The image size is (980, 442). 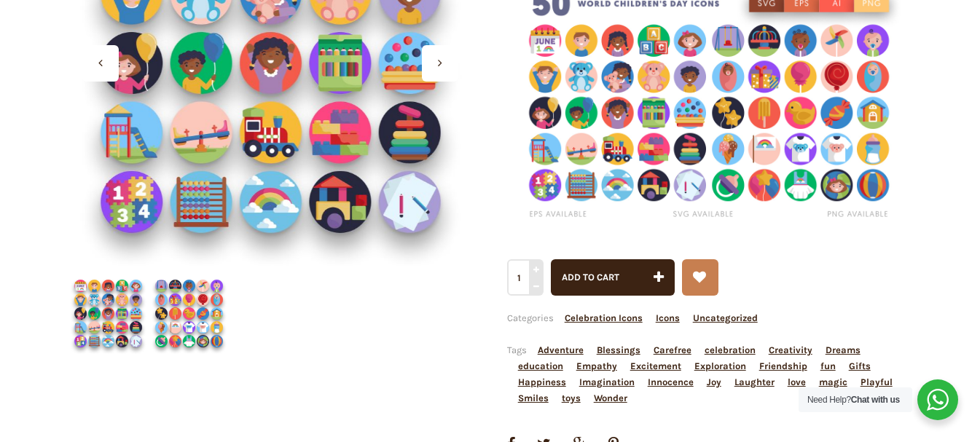 What do you see at coordinates (560, 349) in the screenshot?
I see `a: Adventure` at bounding box center [560, 349].